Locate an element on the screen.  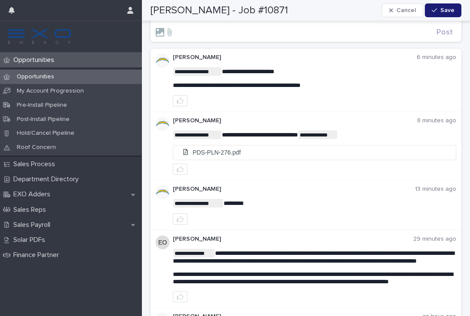
p: 8 minutes ago is located at coordinates (437, 120).